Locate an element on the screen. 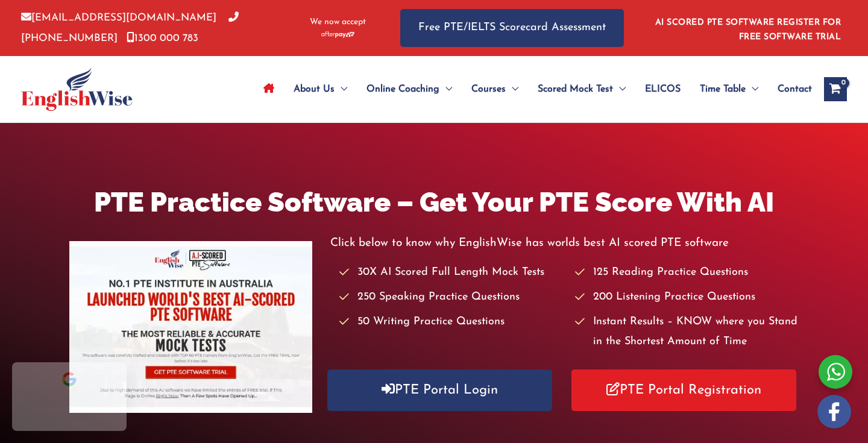  span: Contact is located at coordinates (794, 89).